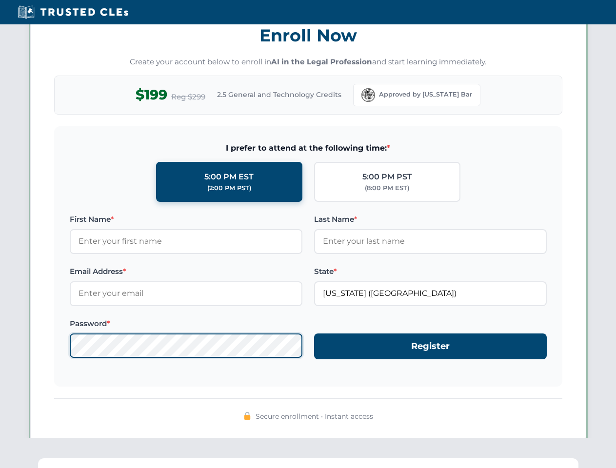 This screenshot has height=468, width=616. Describe the element at coordinates (229, 188) in the screenshot. I see `div: (2:00 PM PST)` at that location.